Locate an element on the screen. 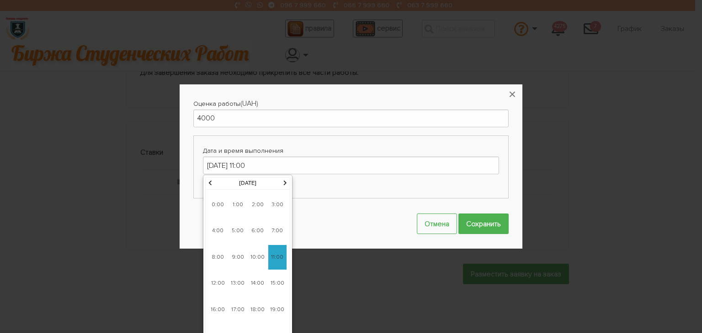  span: 2:00 is located at coordinates (258, 205).